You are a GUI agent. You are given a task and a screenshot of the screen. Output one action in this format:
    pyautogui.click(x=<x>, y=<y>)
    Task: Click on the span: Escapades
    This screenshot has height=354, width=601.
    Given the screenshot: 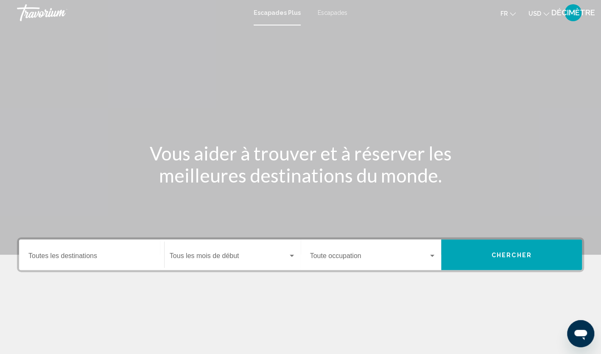 What is the action you would take?
    pyautogui.click(x=333, y=13)
    